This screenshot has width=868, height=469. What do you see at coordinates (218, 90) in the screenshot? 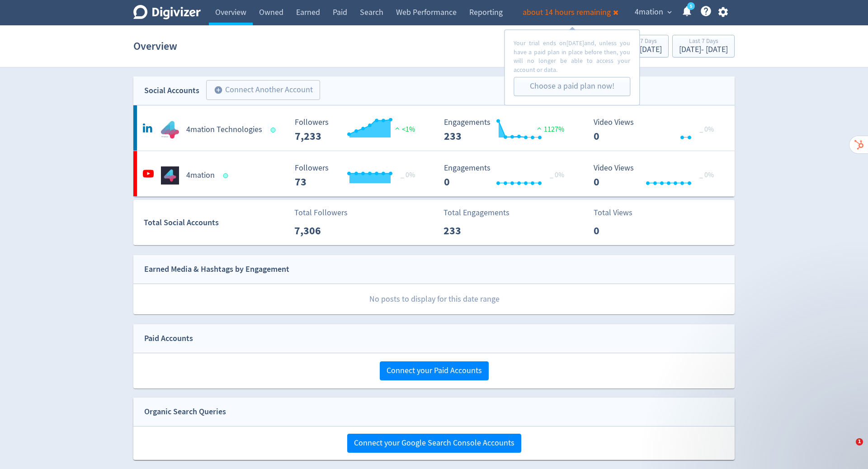
I see `span: add_circle` at bounding box center [218, 90].